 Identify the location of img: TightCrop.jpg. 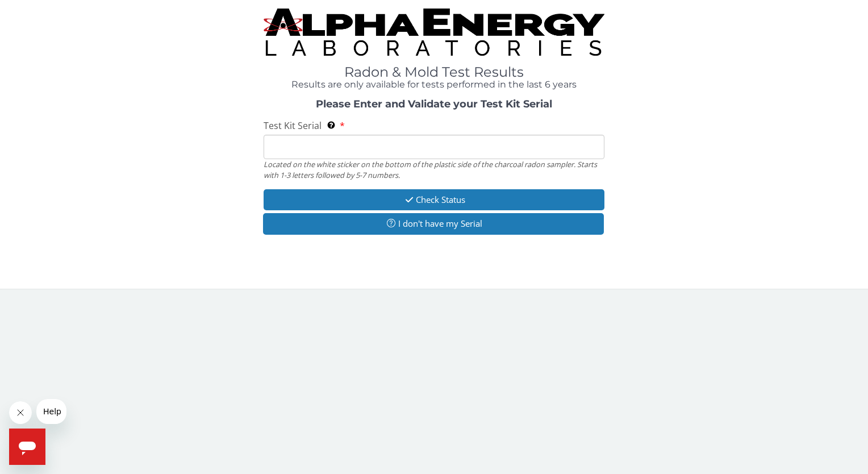
(433, 32).